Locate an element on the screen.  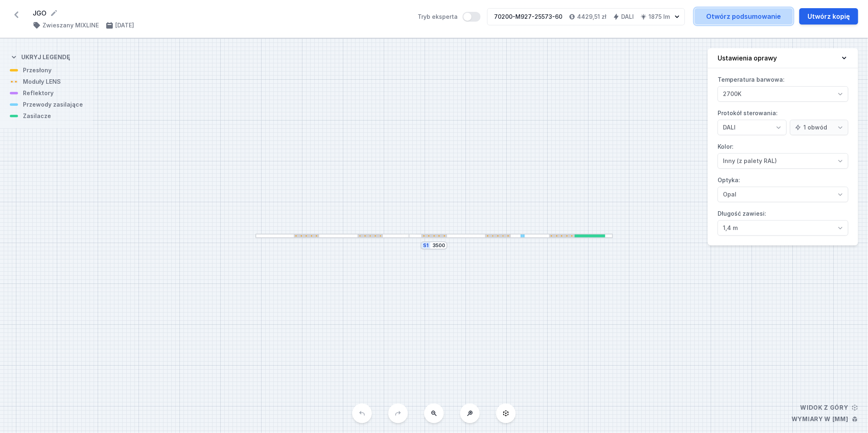
button: Tryb eksperta is located at coordinates (472, 17).